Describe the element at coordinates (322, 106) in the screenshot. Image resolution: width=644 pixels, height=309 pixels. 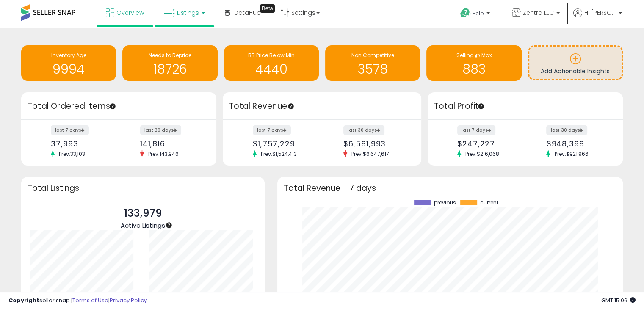
I see `h3: Total Revenue` at that location.